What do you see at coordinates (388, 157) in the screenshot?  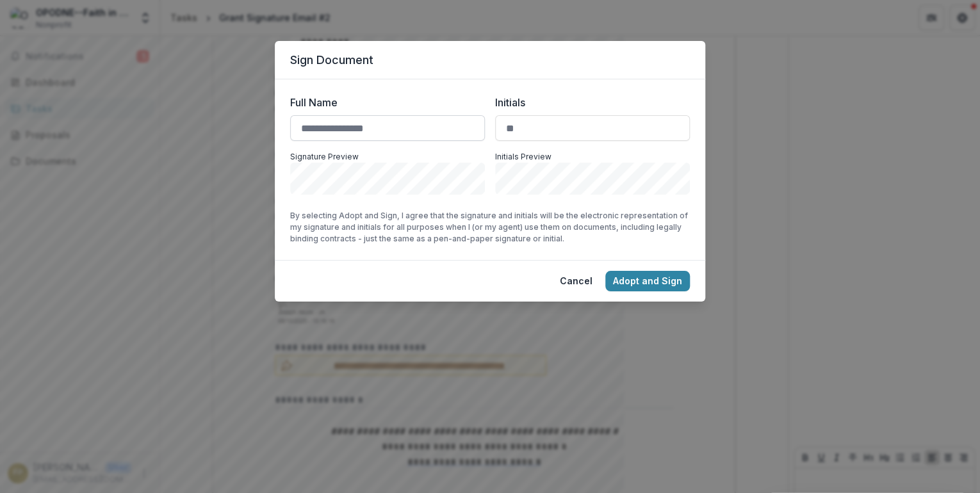 I see `p: Signature Preview` at bounding box center [388, 157].